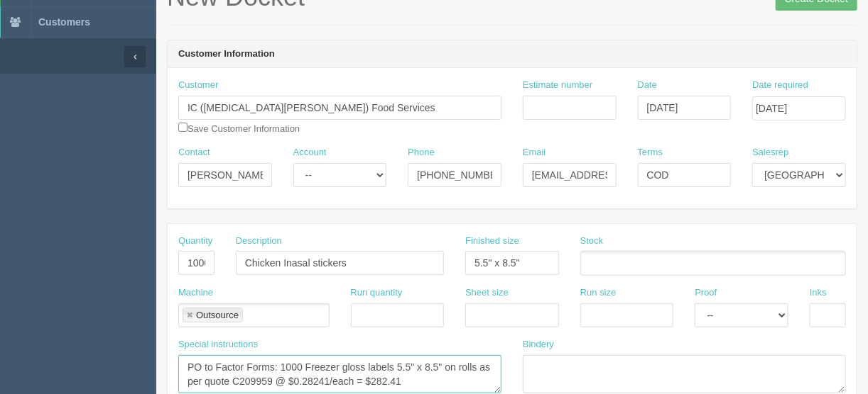  I want to click on label: Quantity, so click(195, 241).